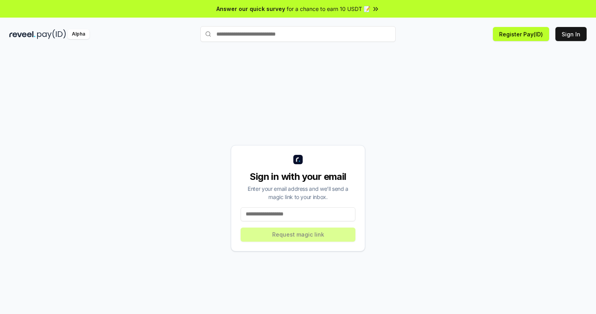 The width and height of the screenshot is (596, 314). Describe the element at coordinates (52, 34) in the screenshot. I see `img: pay_id` at that location.